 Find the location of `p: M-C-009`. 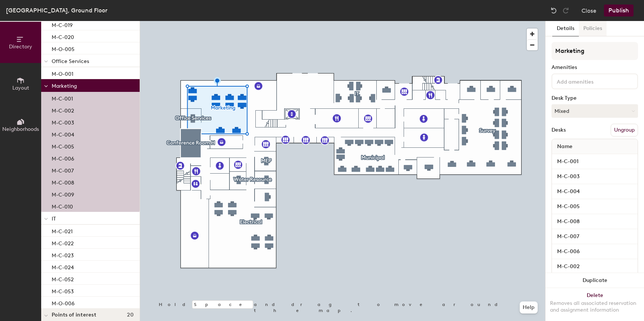

p: M-C-009 is located at coordinates (63, 194).